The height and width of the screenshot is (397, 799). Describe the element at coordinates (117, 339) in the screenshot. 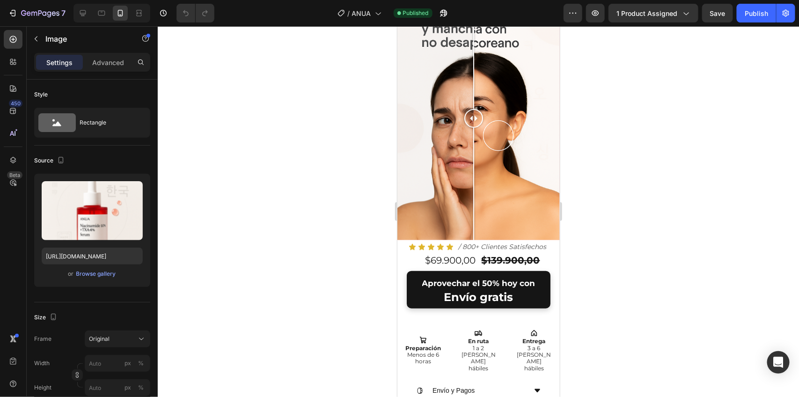

I see `button: Original` at that location.